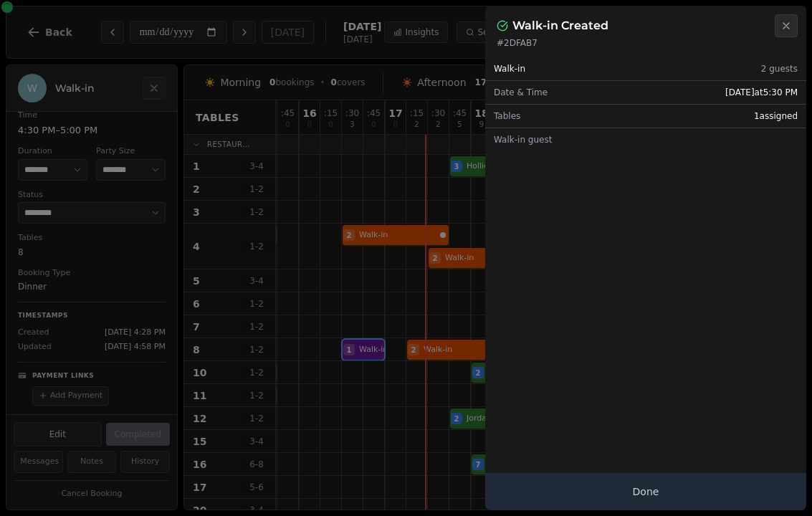 Image resolution: width=812 pixels, height=516 pixels. Describe the element at coordinates (507, 116) in the screenshot. I see `span: Tables` at that location.